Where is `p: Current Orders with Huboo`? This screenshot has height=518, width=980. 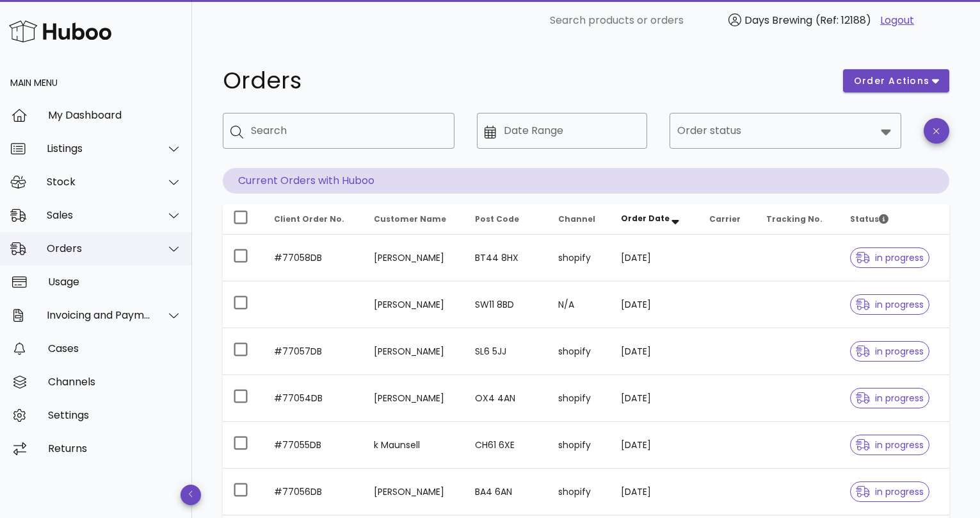 p: Current Orders with Huboo is located at coordinates (586, 181).